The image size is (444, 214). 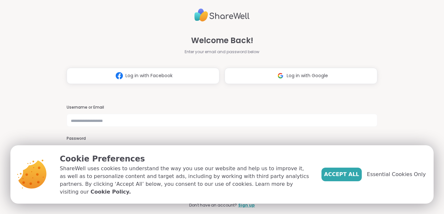 I want to click on p: Cookie Preferences, so click(x=185, y=159).